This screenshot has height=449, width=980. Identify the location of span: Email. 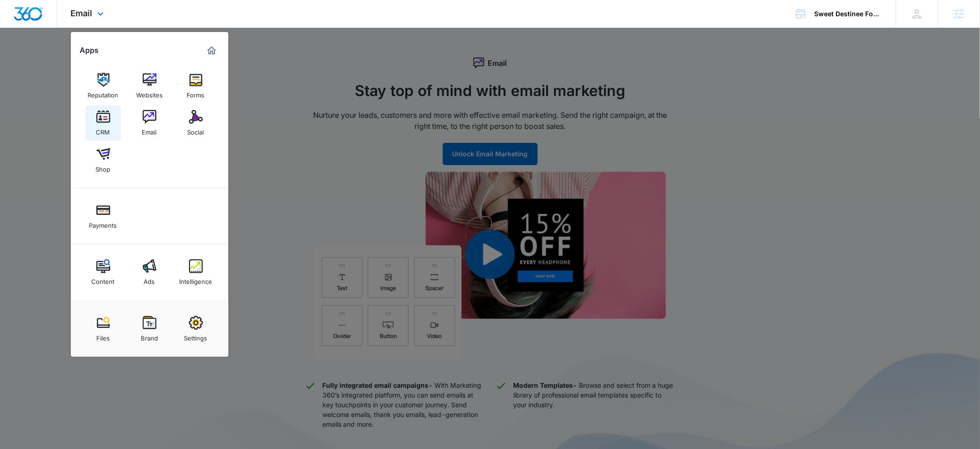
(82, 13).